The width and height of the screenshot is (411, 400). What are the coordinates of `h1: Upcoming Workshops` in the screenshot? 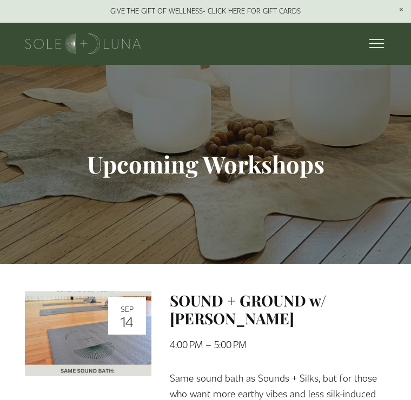 It's located at (206, 164).